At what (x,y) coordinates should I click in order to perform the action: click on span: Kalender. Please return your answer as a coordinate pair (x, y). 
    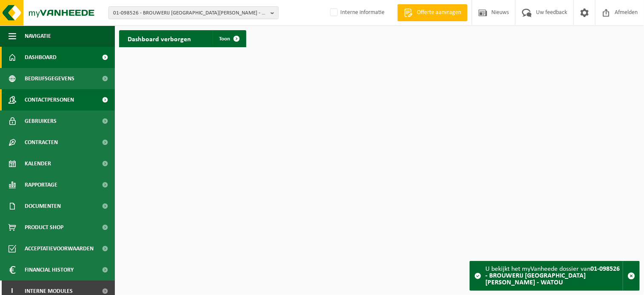
    Looking at the image, I should click on (38, 164).